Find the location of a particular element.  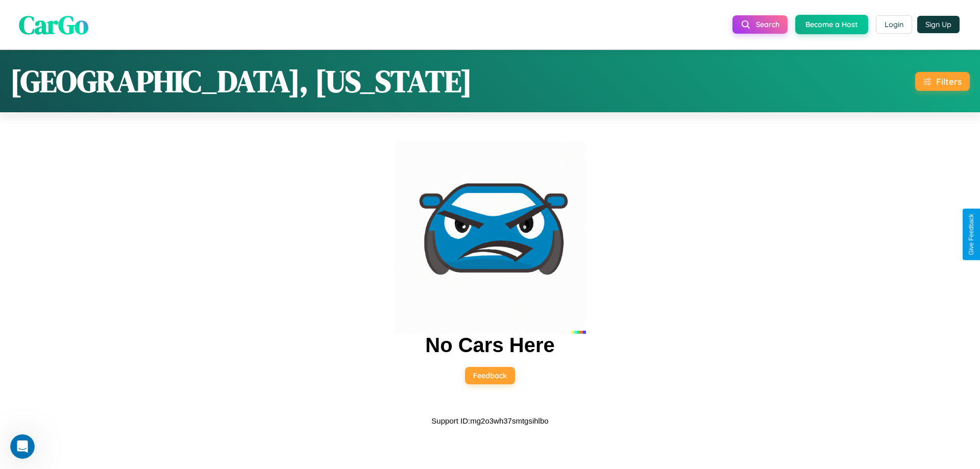

button: Search is located at coordinates (760, 25).